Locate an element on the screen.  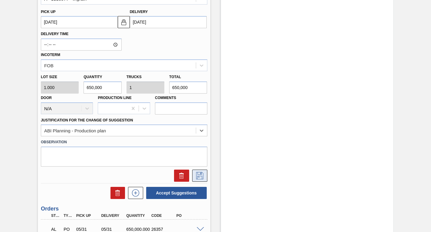
label: Incoterm is located at coordinates (51, 55).